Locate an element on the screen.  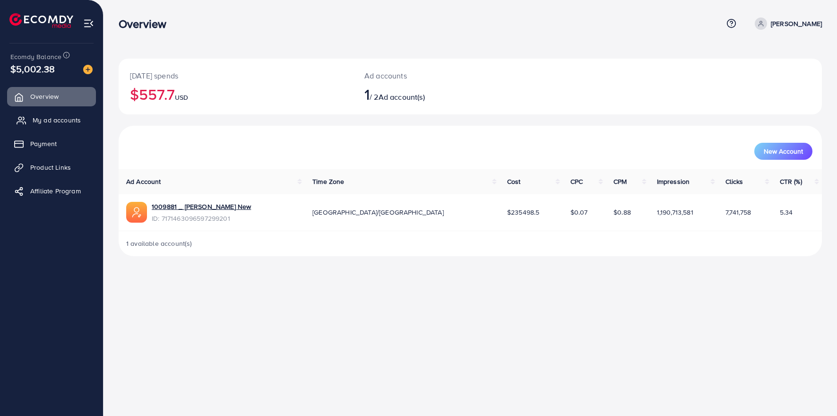
button: New Account is located at coordinates (783, 151).